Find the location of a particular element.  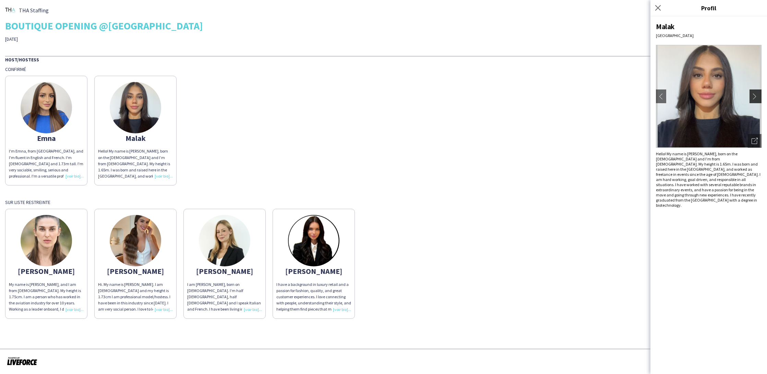

img: thumb-6620cb98436e3.jpeg is located at coordinates (135, 241).